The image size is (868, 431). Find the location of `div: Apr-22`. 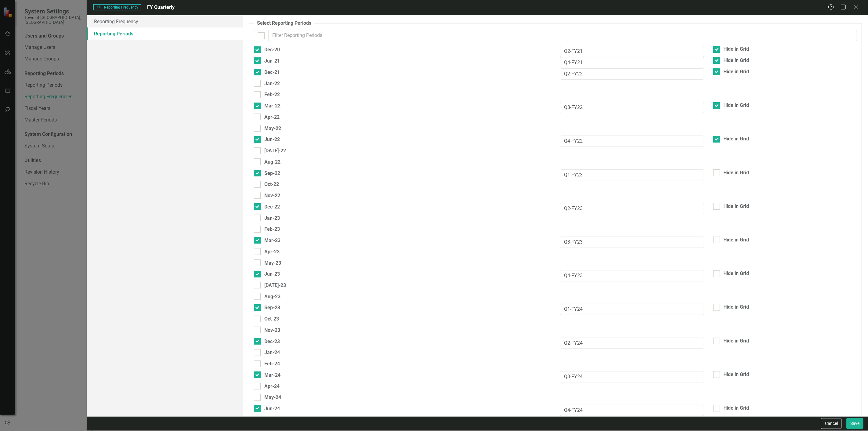

div: Apr-22 is located at coordinates (272, 117).